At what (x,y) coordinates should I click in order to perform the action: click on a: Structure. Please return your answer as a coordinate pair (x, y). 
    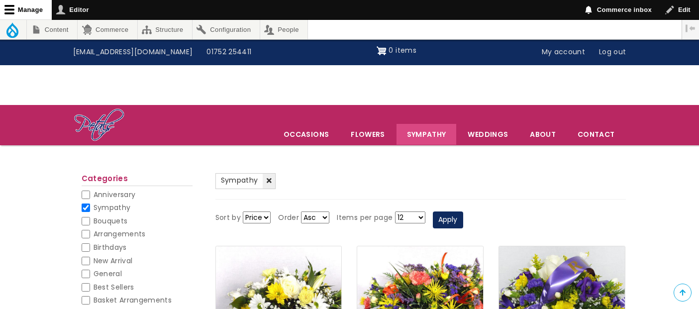
    Looking at the image, I should click on (165, 29).